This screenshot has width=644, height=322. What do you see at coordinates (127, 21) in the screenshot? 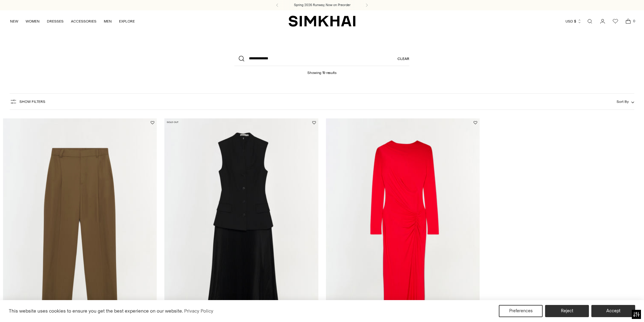
I see `a: EXPLORE` at bounding box center [127, 21].